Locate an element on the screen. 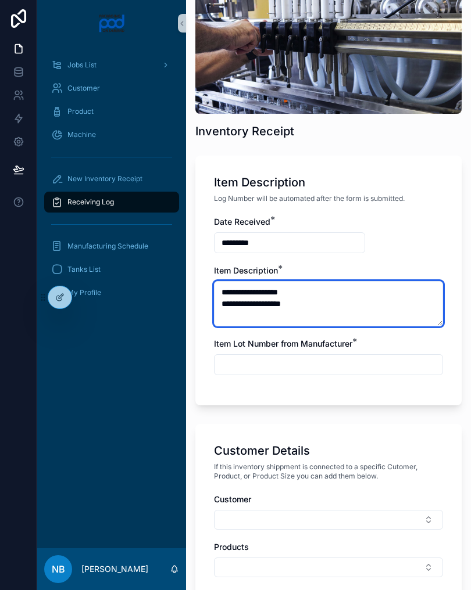 The image size is (471, 590). a: Receiving Log is located at coordinates (112, 202).